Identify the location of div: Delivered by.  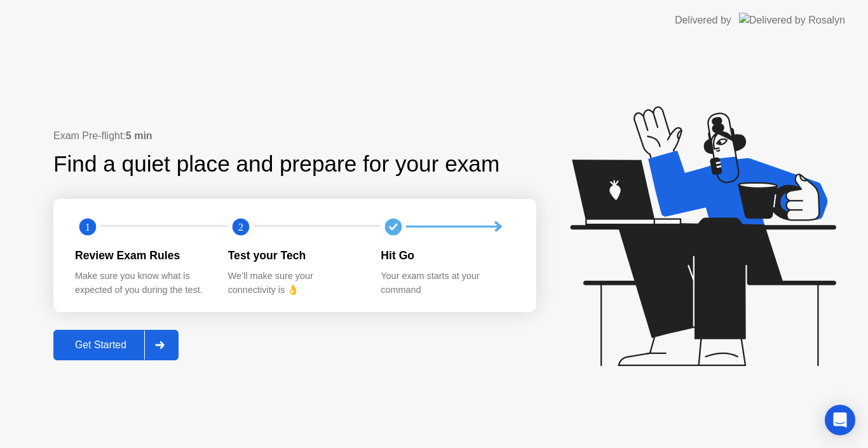
(702, 20).